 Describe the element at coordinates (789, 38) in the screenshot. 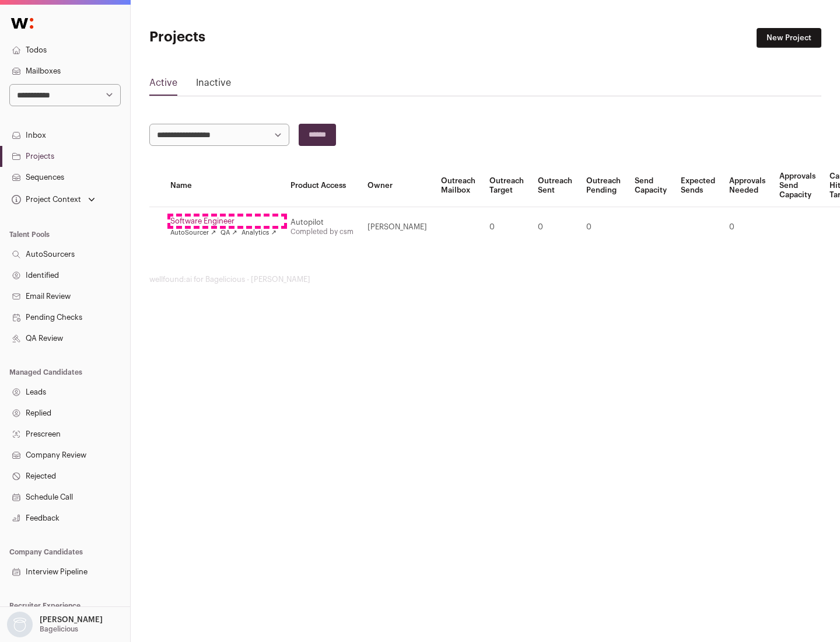

I see `a: New Project` at that location.